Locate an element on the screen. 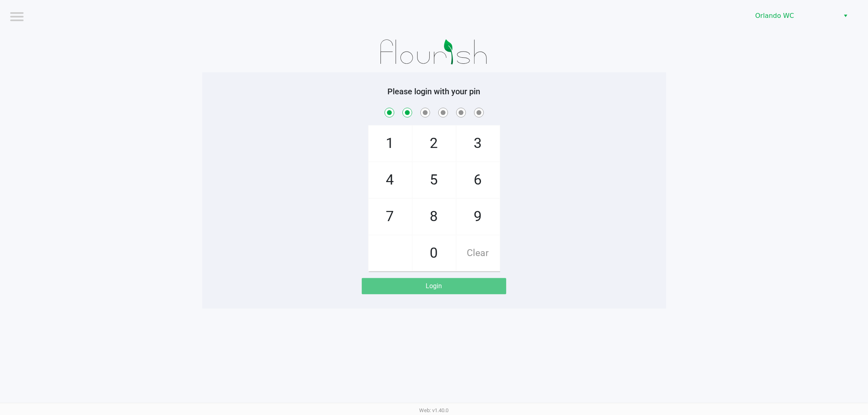 The height and width of the screenshot is (415, 868). span: Web: v1.40.0 is located at coordinates (434, 410).